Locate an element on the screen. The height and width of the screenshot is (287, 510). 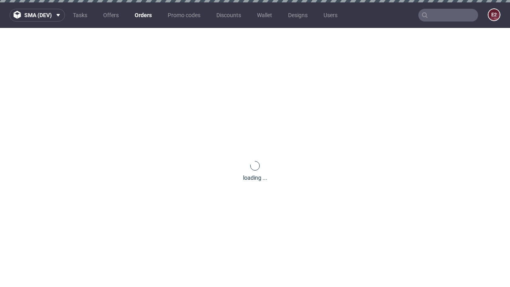
div: loading ... is located at coordinates (255, 178).